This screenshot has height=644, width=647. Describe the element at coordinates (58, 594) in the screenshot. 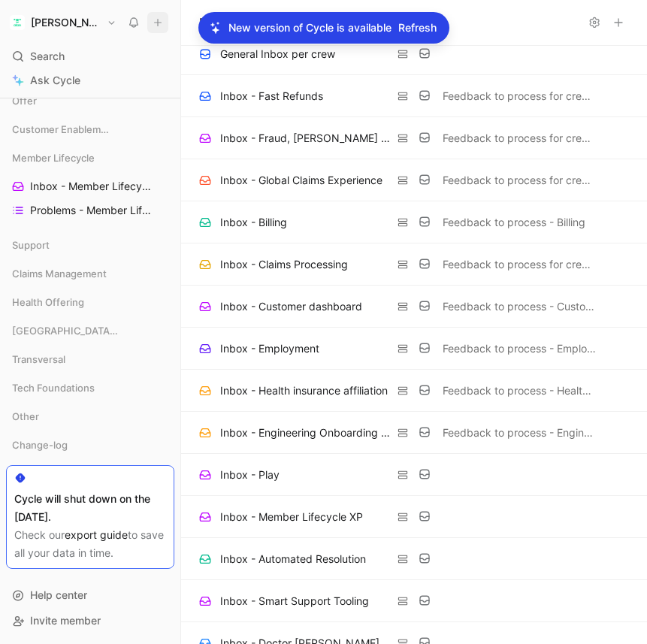

I see `span: Help center` at that location.